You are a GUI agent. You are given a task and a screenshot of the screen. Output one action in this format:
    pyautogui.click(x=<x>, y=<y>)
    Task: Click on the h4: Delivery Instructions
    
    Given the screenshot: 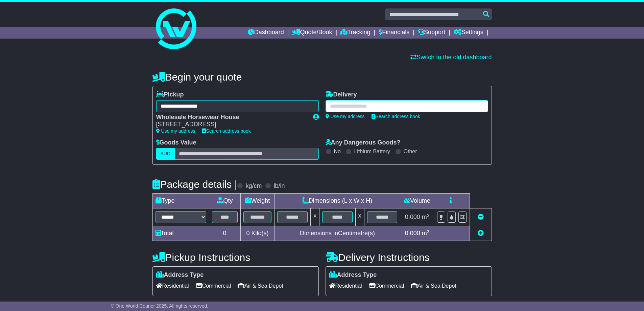 What is the action you would take?
    pyautogui.click(x=409, y=257)
    